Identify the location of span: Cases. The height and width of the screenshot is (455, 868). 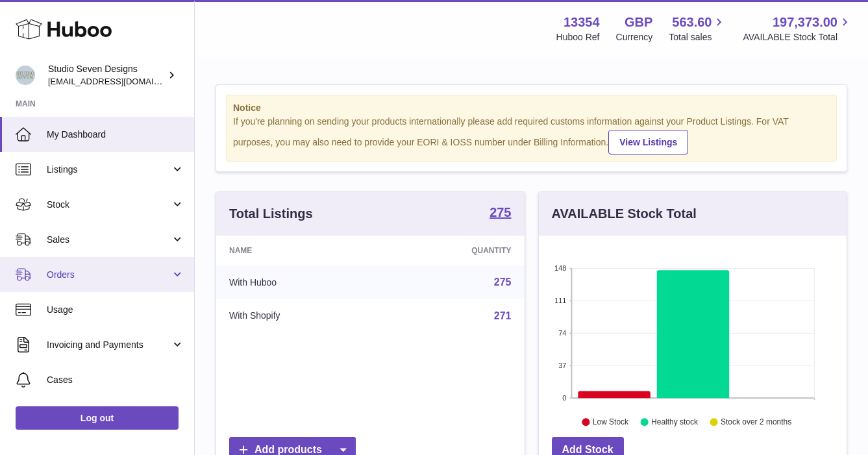
(116, 380).